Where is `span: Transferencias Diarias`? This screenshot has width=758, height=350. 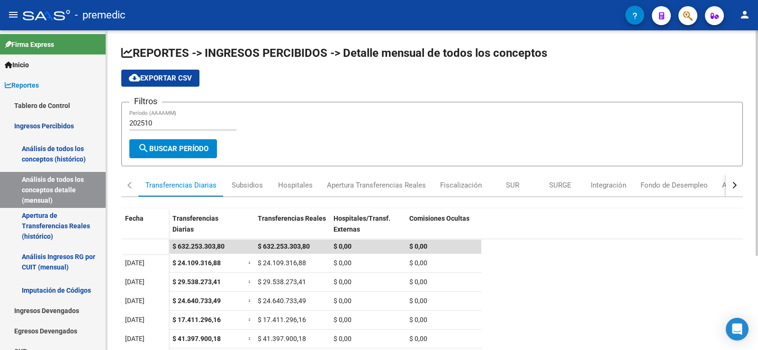 span: Transferencias Diarias is located at coordinates (195, 224).